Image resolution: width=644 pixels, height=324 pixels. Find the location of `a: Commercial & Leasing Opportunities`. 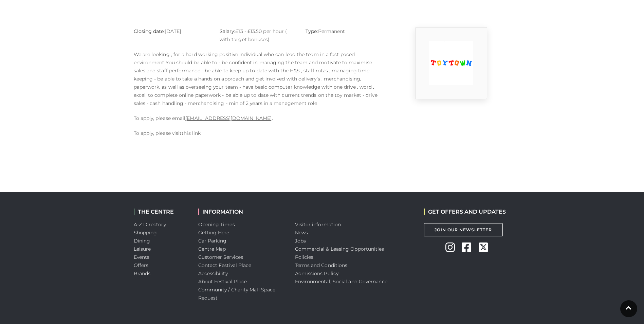

a: Commercial & Leasing Opportunities is located at coordinates (340, 249).